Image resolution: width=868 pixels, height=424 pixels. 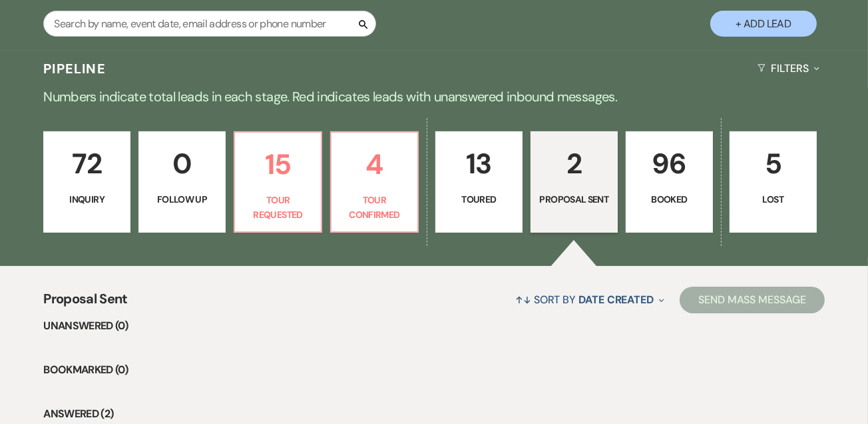 I want to click on li: Answered (2), so click(x=434, y=414).